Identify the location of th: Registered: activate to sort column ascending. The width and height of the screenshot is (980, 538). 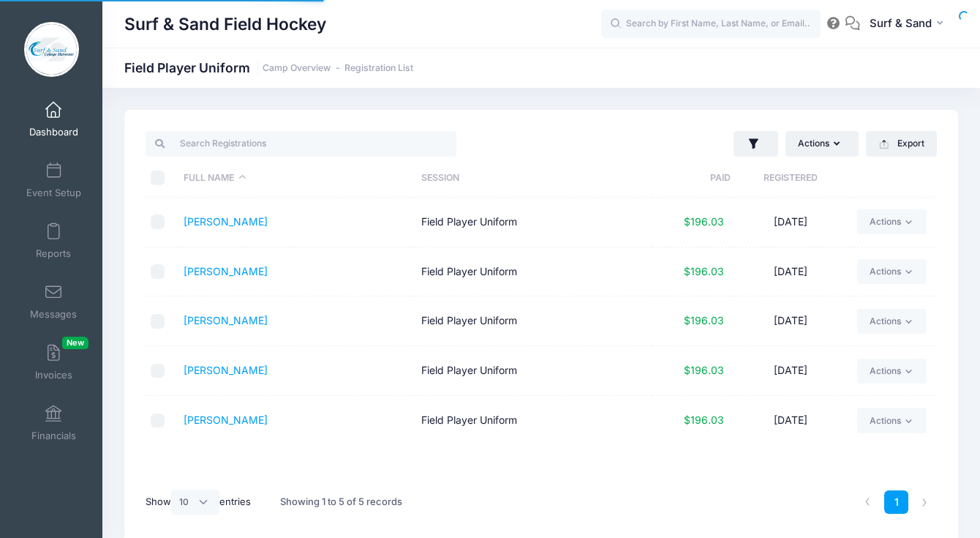
(789, 178).